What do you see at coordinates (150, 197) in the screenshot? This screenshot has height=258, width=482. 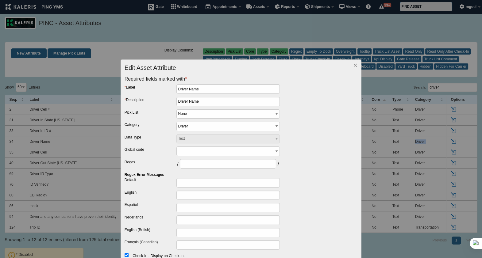 I see `div: English` at bounding box center [150, 197].